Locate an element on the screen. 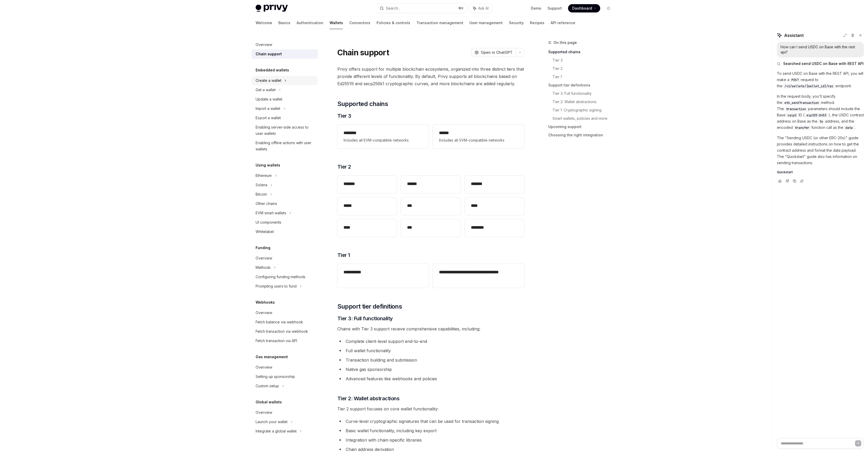 This screenshot has height=453, width=868. div: Update a wallet is located at coordinates (269, 99).